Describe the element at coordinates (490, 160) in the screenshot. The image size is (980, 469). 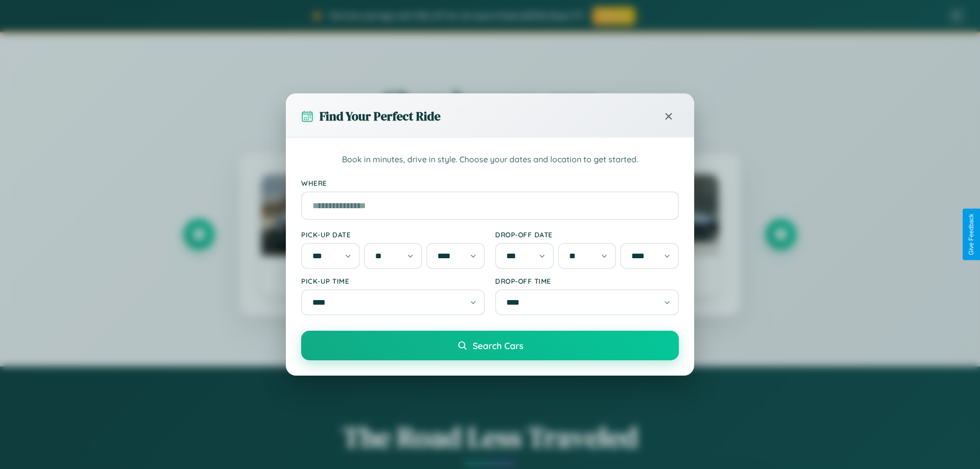
I see `p: Book in minutes, drive in style. Choose your dates and location to get started.` at that location.